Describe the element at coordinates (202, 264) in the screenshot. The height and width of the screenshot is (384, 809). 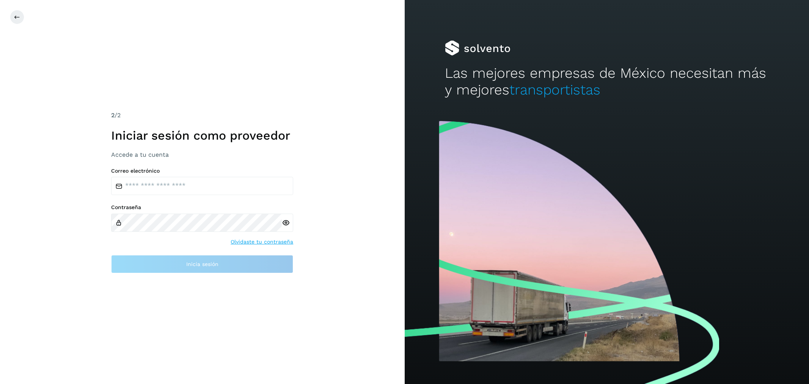
I see `button: Inicia sesión` at that location.